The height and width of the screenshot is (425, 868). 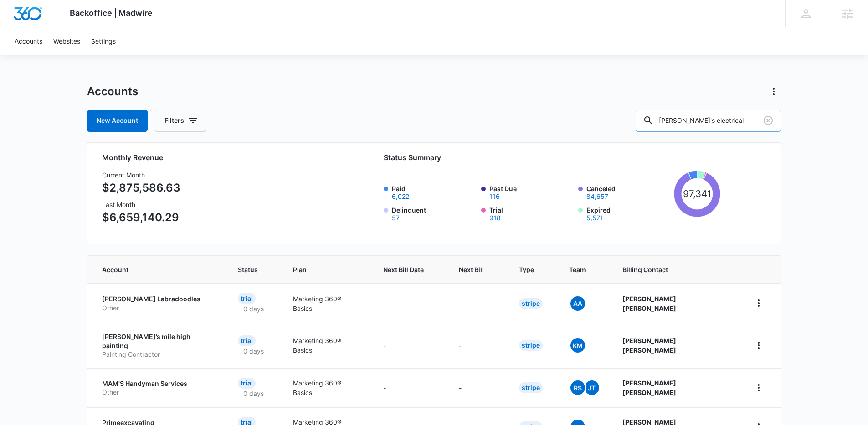 I want to click on span: Backoffice | Madwire, so click(x=111, y=12).